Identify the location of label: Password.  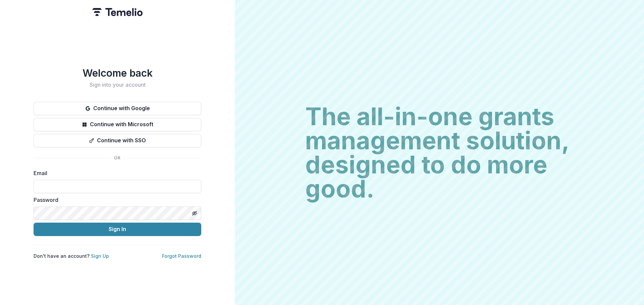
(116, 200).